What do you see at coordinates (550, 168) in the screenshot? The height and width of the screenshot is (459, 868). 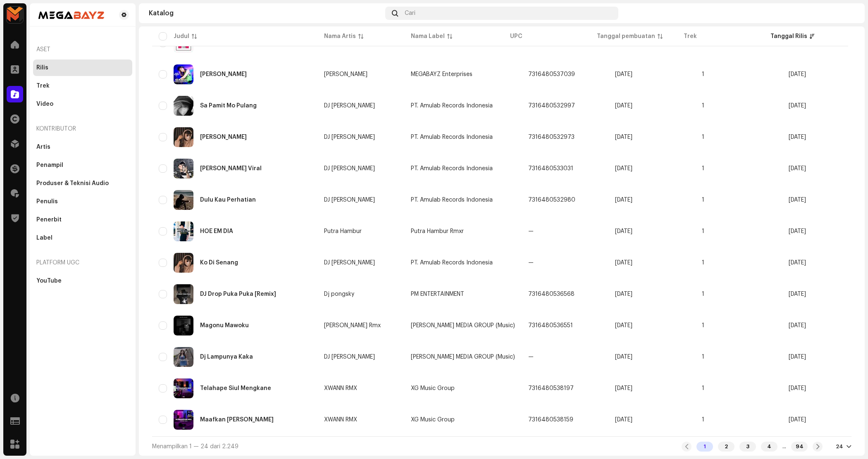 I see `span: 7316480533031` at bounding box center [550, 168].